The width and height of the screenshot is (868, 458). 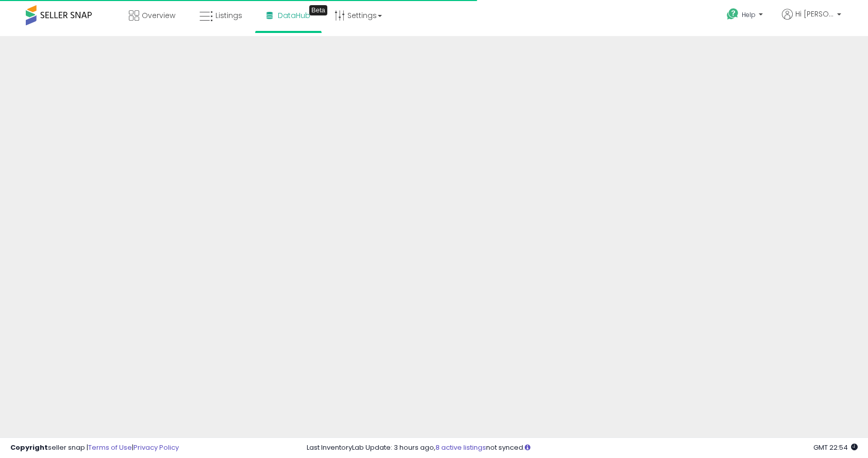 I want to click on a: Terms of Use, so click(x=110, y=447).